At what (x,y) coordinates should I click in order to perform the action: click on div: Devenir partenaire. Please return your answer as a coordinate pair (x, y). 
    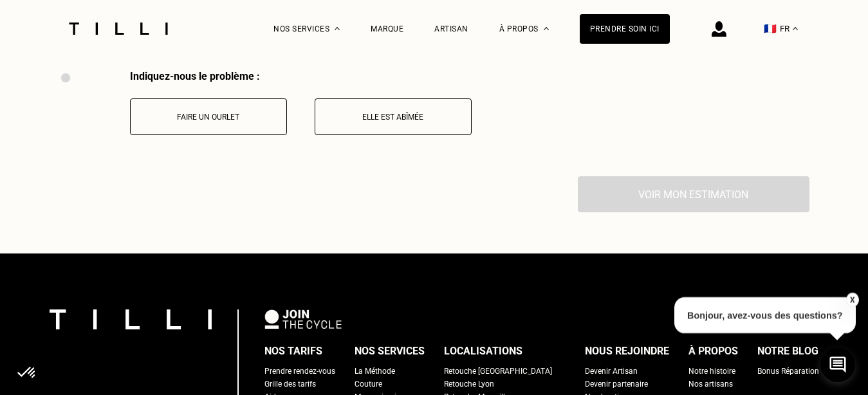
    Looking at the image, I should click on (617, 384).